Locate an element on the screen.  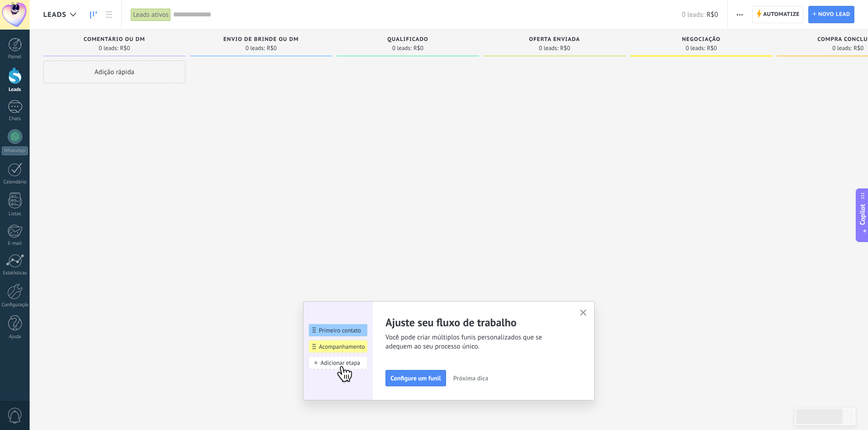
button: Configure um funil is located at coordinates (416, 378).